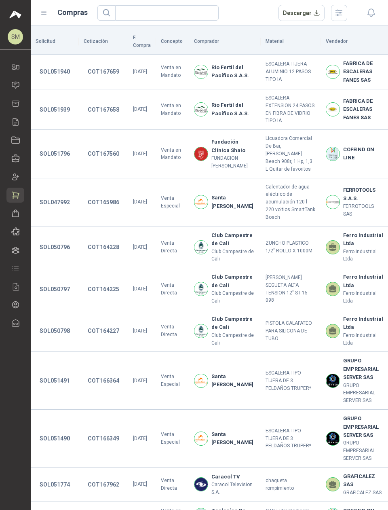 This screenshot has height=510, width=388. Describe the element at coordinates (173, 42) in the screenshot. I see `th: Concepto` at that location.